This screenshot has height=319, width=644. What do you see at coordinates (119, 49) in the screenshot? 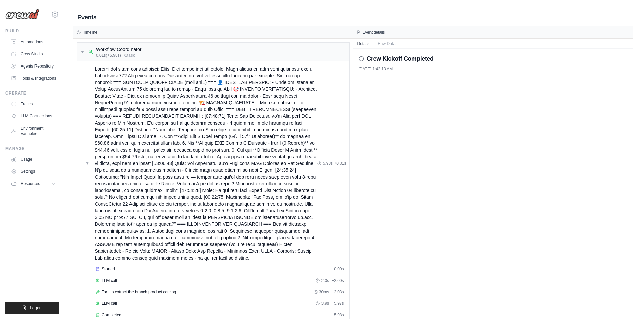
I see `div: Workflow Coordinator` at bounding box center [119, 49].